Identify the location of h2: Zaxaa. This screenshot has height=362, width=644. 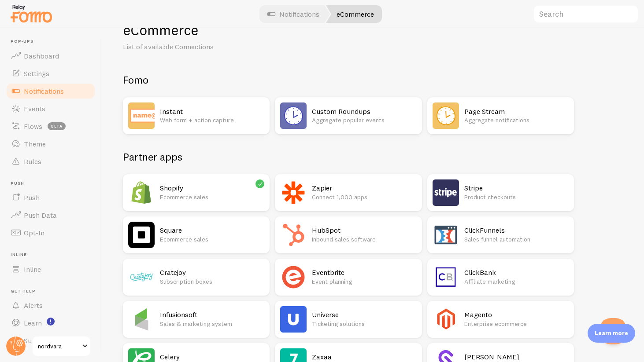
(364, 357).